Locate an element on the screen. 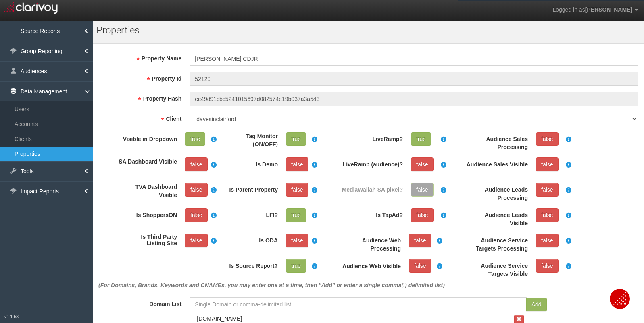 Image resolution: width=644 pixels, height=323 pixels. label: Domain List is located at coordinates (140, 302).